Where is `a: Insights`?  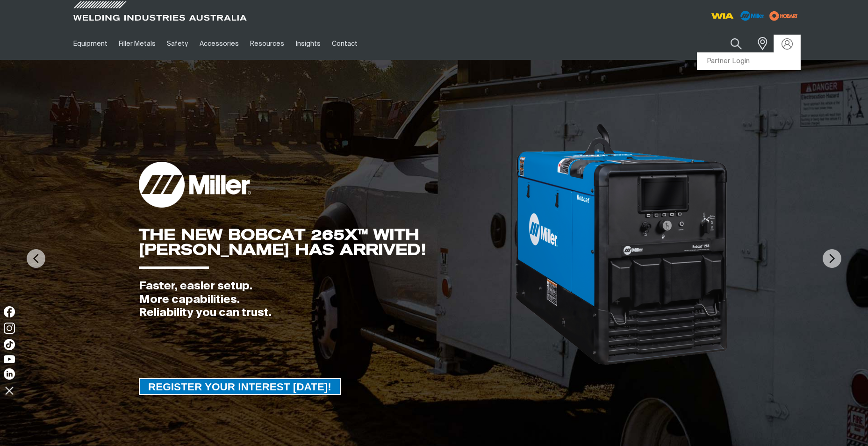 a: Insights is located at coordinates (308, 43).